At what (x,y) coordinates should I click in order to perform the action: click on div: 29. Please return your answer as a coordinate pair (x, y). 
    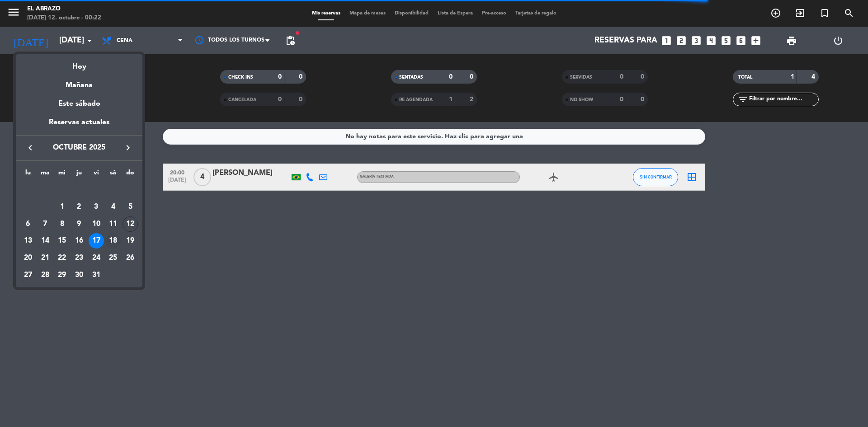
    Looking at the image, I should click on (62, 275).